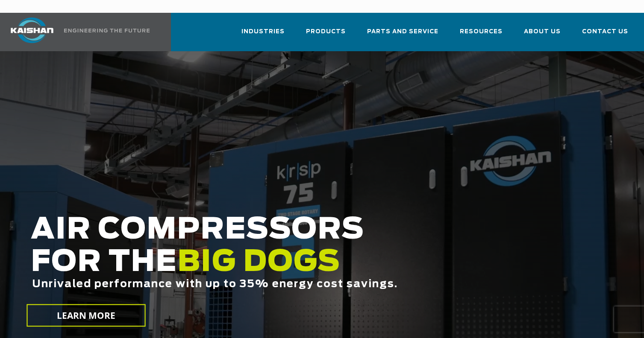  What do you see at coordinates (542, 32) in the screenshot?
I see `span: About Us` at bounding box center [542, 32].